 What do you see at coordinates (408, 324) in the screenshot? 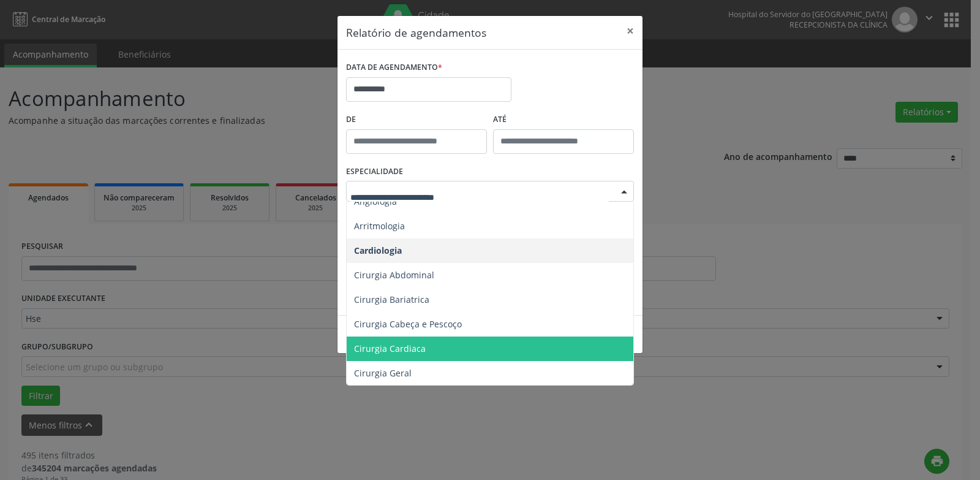
I see `span: Cirurgia Cabeça e Pescoço` at bounding box center [408, 324].